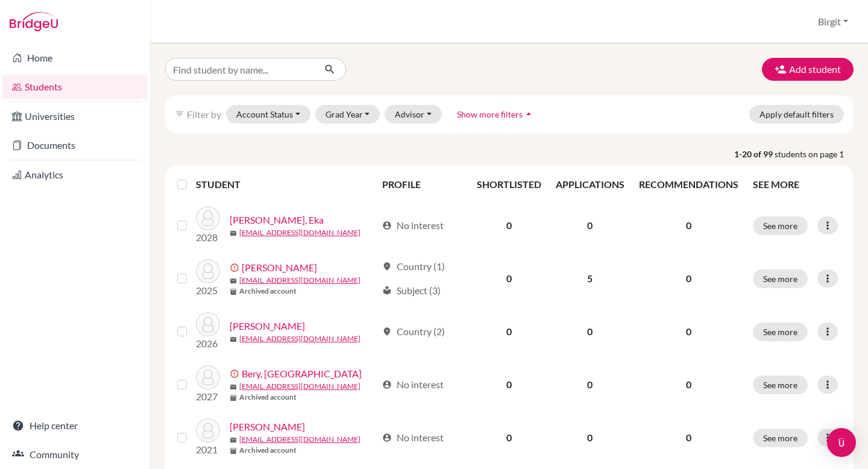  Describe the element at coordinates (414, 267) in the screenshot. I see `div: Country (1)` at that location.